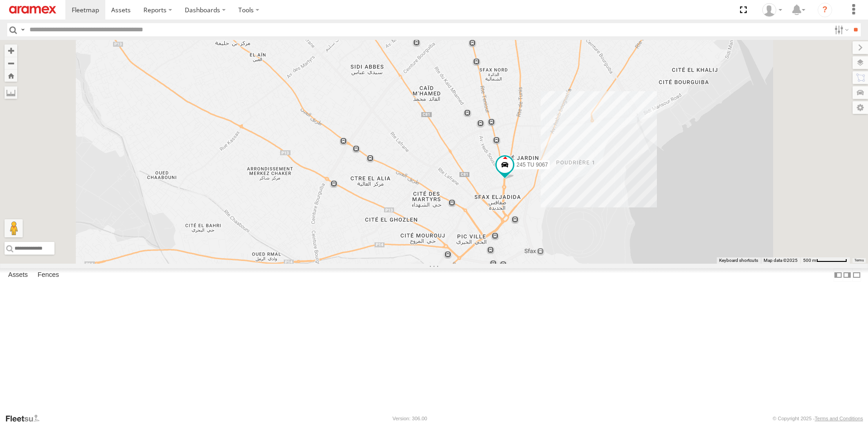 The height and width of the screenshot is (423, 868). I want to click on a: Terms and Conditions, so click(839, 419).